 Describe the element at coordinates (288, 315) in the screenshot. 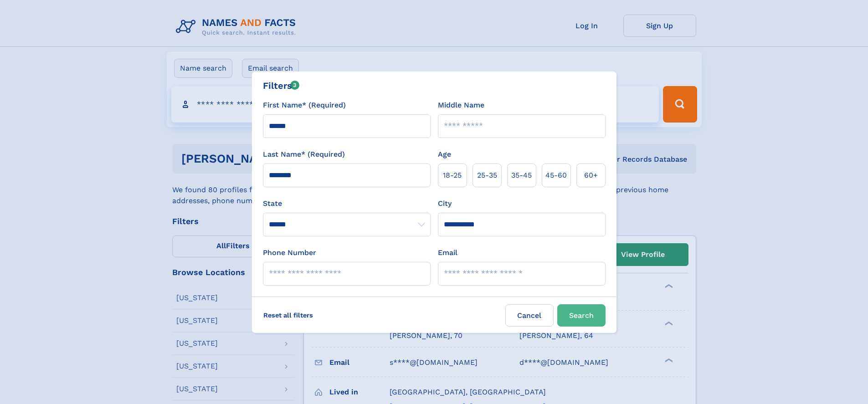

I see `label: Reset all filters` at that location.